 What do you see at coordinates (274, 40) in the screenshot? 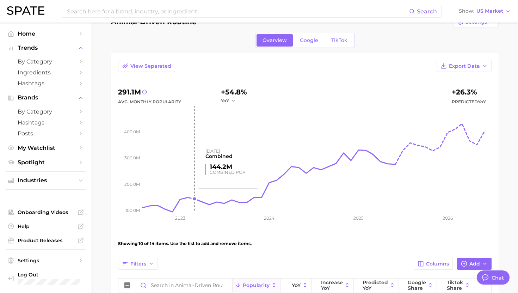
I see `span: Overview` at bounding box center [274, 40].